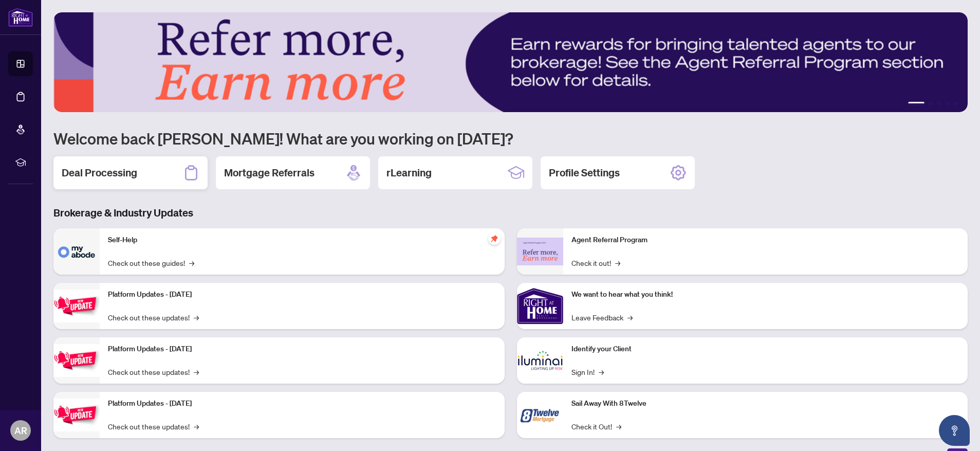 The width and height of the screenshot is (980, 451). What do you see at coordinates (939, 104) in the screenshot?
I see `button: 3` at bounding box center [939, 104].